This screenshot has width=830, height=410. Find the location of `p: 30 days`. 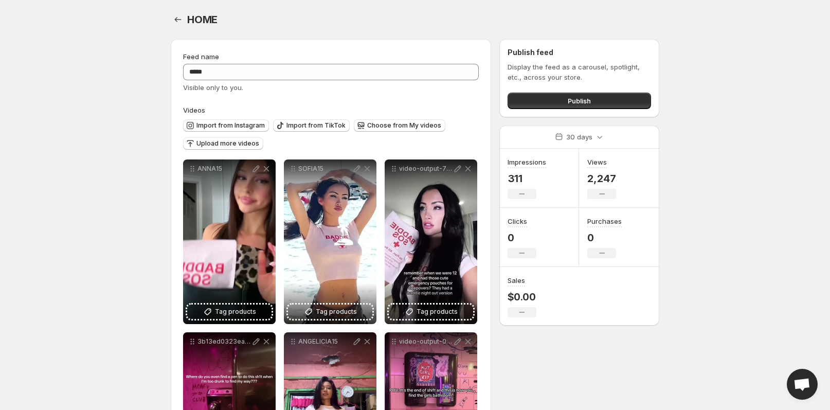

p: 30 days is located at coordinates (579, 137).